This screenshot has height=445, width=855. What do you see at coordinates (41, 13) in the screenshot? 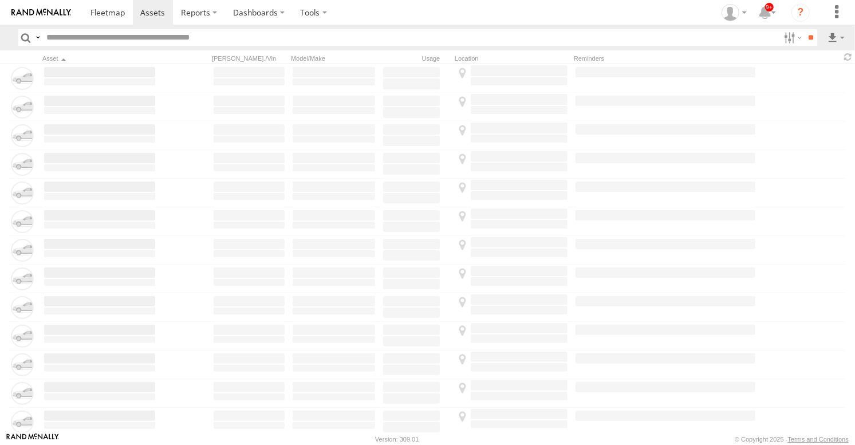
I see `img: rand-logo.svg` at bounding box center [41, 13].